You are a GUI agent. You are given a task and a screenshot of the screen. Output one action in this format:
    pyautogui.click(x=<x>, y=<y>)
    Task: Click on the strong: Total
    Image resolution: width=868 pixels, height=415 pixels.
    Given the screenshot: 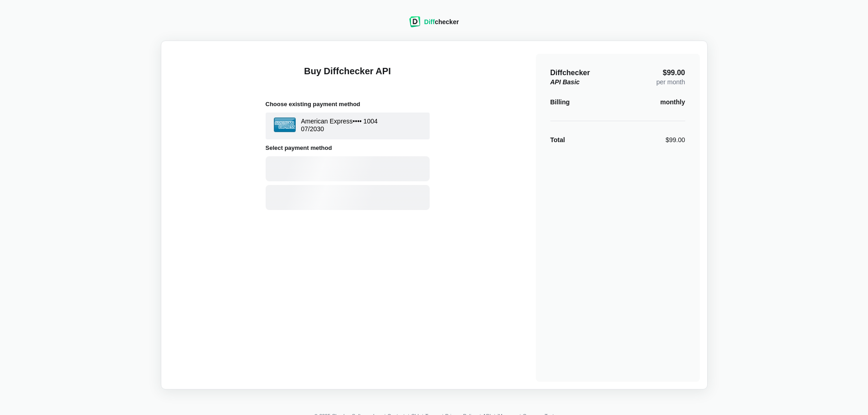 What is the action you would take?
    pyautogui.click(x=558, y=140)
    